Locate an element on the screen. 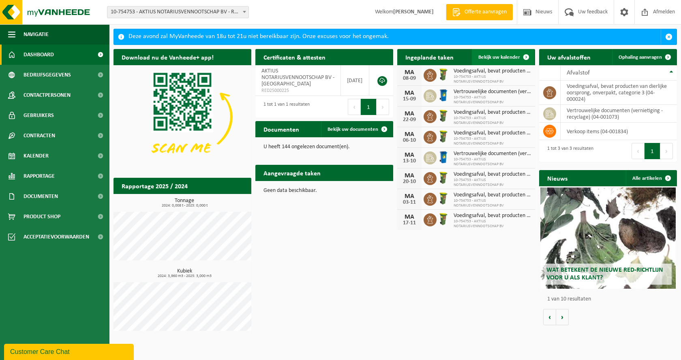 The image size is (681, 360). a: Ophaling aanvragen is located at coordinates (644, 57).